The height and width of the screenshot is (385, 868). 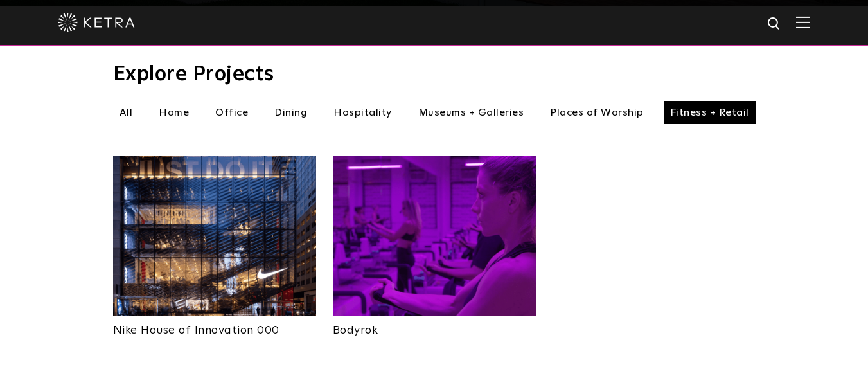 What do you see at coordinates (173, 113) in the screenshot?
I see `li: Home` at bounding box center [173, 113].